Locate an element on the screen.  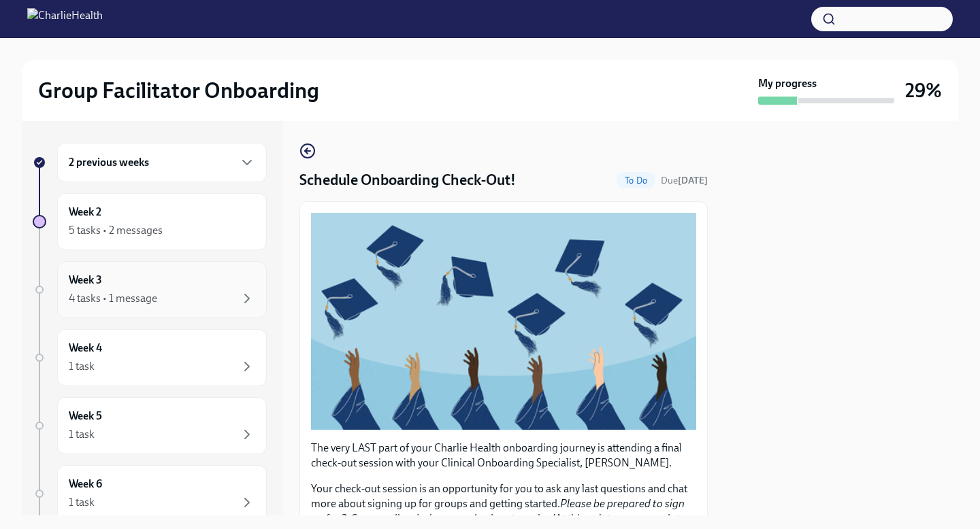
a: Week 34 tasks • 1 message is located at coordinates (149, 290).